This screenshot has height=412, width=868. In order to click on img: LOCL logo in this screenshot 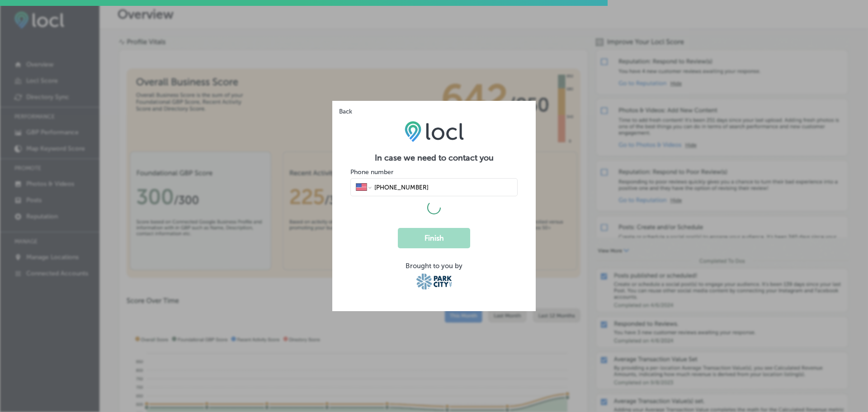, I will do `click(434, 131)`.